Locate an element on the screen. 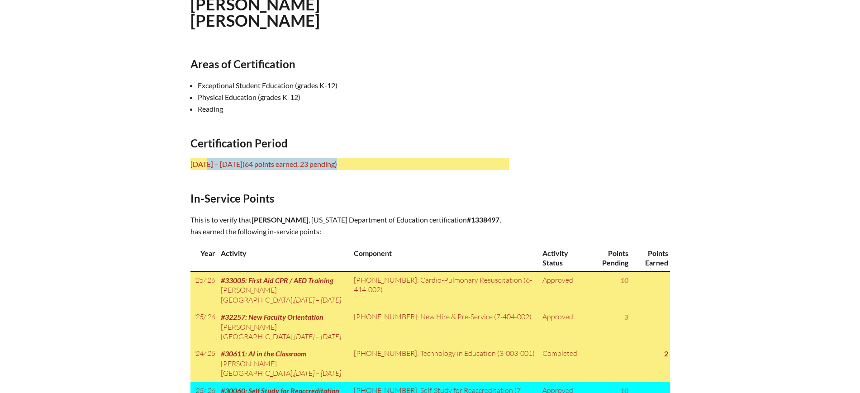 This screenshot has height=393, width=860. h2: Areas of Certification is located at coordinates (350, 64).